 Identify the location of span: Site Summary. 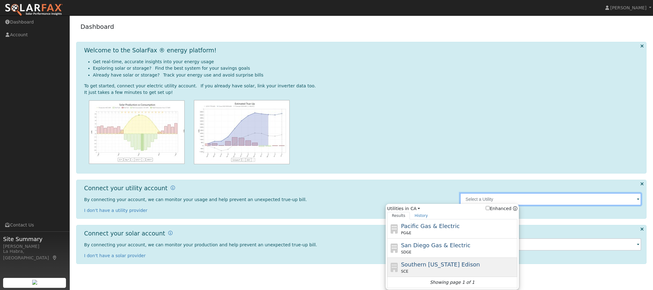
(35, 239).